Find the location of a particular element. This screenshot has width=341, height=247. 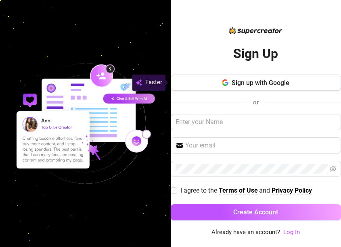

span: Faster is located at coordinates (154, 83).